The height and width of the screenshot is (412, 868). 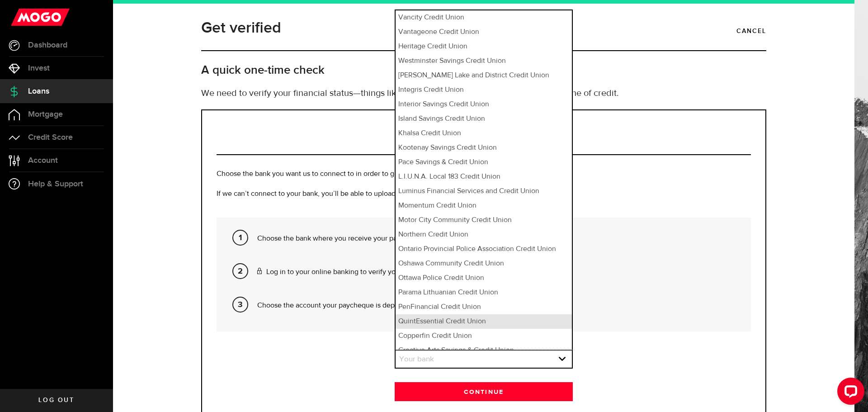 What do you see at coordinates (484, 105) in the screenshot?
I see `li: Interior Savings Credit Union` at bounding box center [484, 105].